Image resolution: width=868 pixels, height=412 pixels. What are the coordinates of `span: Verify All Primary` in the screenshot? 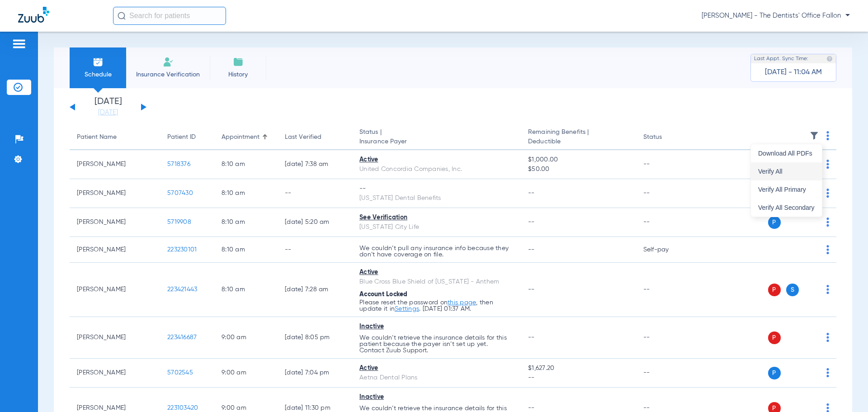 It's located at (786, 190).